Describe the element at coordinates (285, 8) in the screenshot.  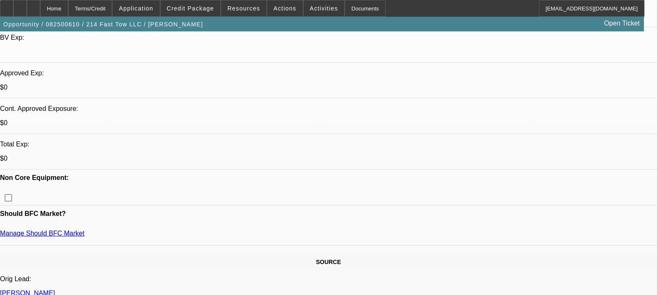
I see `button: Actions` at that location.